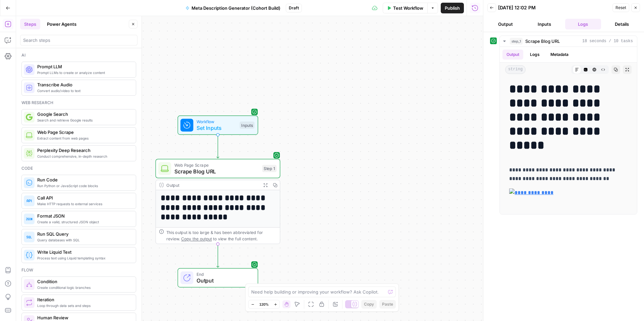 This screenshot has width=644, height=321. Describe the element at coordinates (294, 8) in the screenshot. I see `span: Draft` at that location.